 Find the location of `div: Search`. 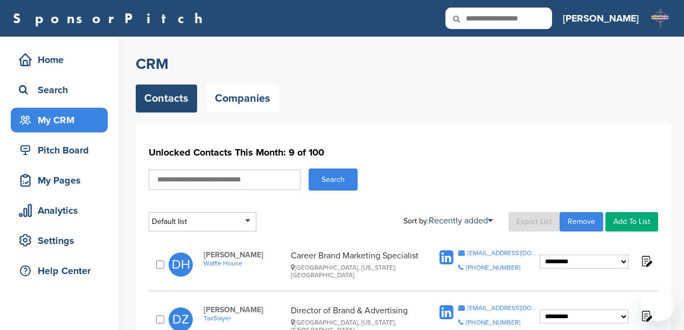

div: Search is located at coordinates (62, 90).